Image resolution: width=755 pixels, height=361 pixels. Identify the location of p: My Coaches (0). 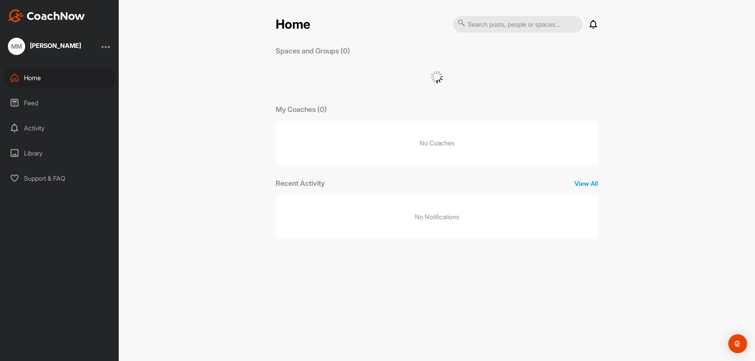
(301, 109).